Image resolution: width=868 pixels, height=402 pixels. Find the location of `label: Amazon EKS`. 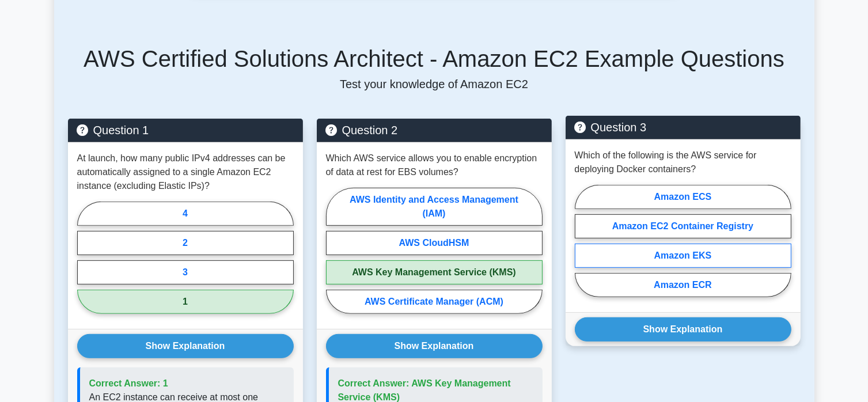

label: Amazon EKS is located at coordinates (683, 256).